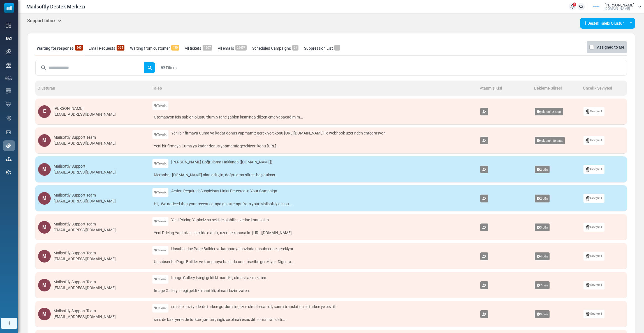 The width and height of the screenshot is (644, 333). What do you see at coordinates (596, 7) in the screenshot?
I see `img: User Logo` at bounding box center [596, 7].